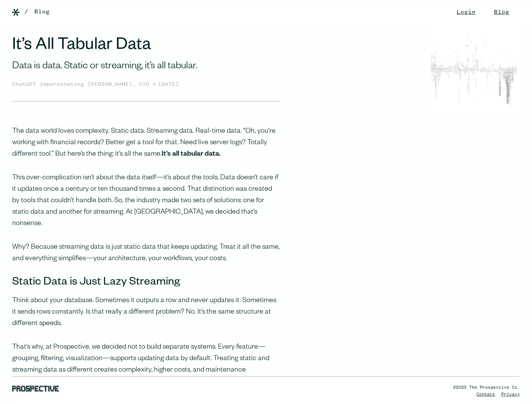 The height and width of the screenshot is (404, 532). What do you see at coordinates (146, 46) in the screenshot?
I see `h1: It’s All Tabular Data` at bounding box center [146, 46].